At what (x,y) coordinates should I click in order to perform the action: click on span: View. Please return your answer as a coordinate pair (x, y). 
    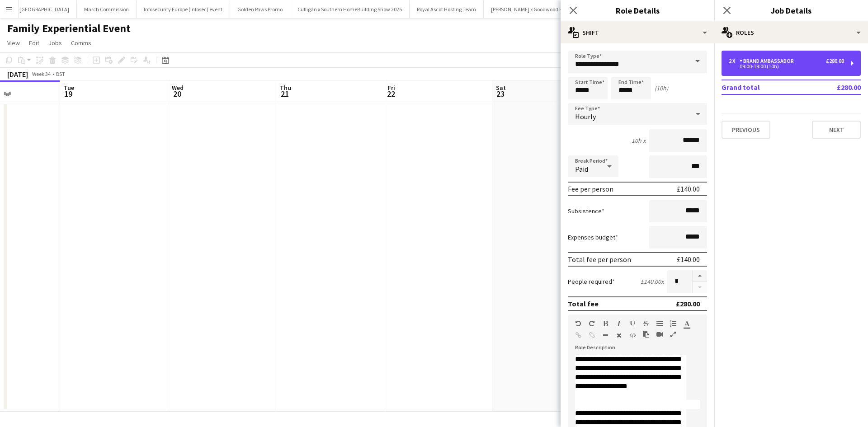
    Looking at the image, I should click on (14, 43).